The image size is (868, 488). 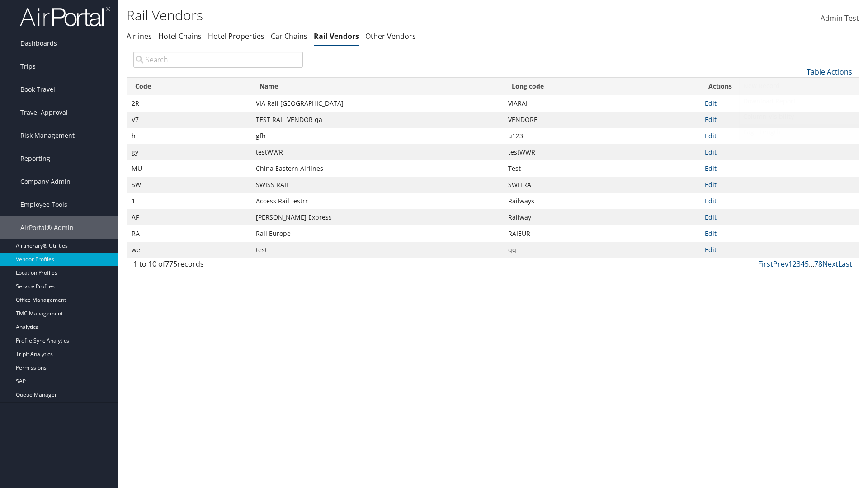 I want to click on a: Download Report, so click(x=799, y=101).